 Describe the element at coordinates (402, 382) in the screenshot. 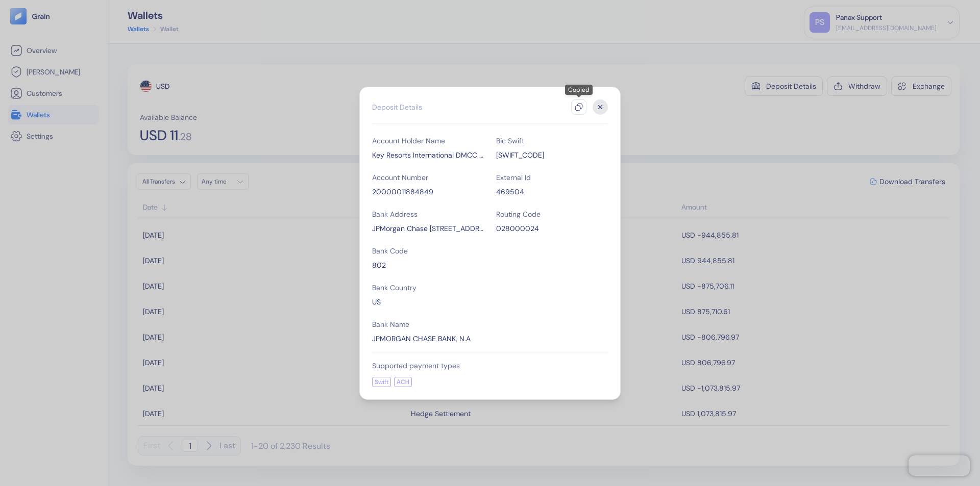

I see `div: ACH` at that location.